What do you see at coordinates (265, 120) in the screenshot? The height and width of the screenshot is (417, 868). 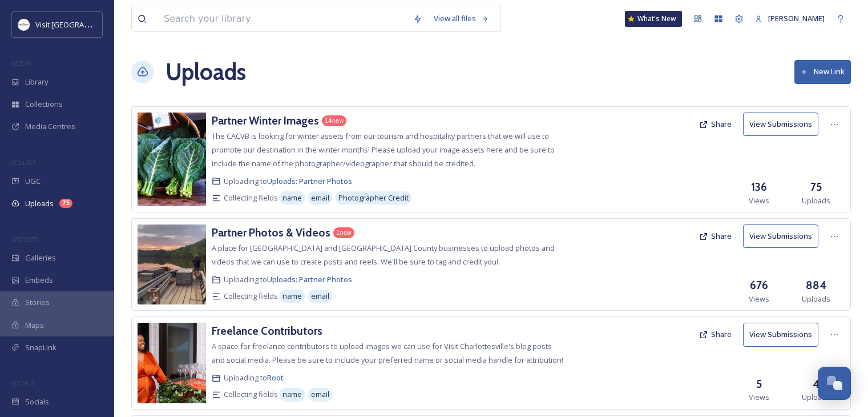 I see `a: Partner Winter Images` at bounding box center [265, 120].